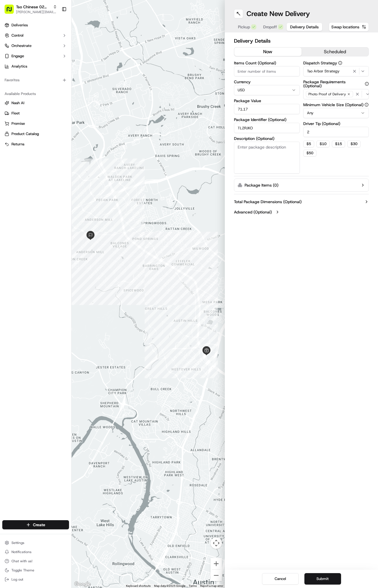 The width and height of the screenshot is (378, 588). Describe the element at coordinates (18, 543) in the screenshot. I see `span: Settings` at that location.